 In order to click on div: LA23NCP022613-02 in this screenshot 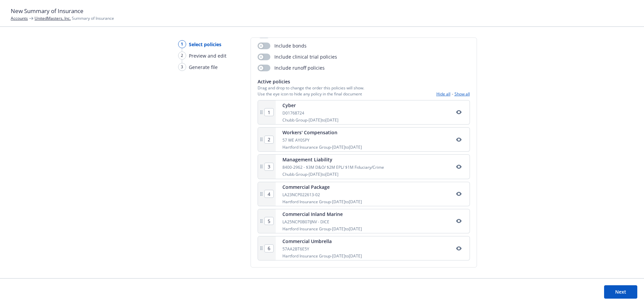, I will do `click(322, 195)`.